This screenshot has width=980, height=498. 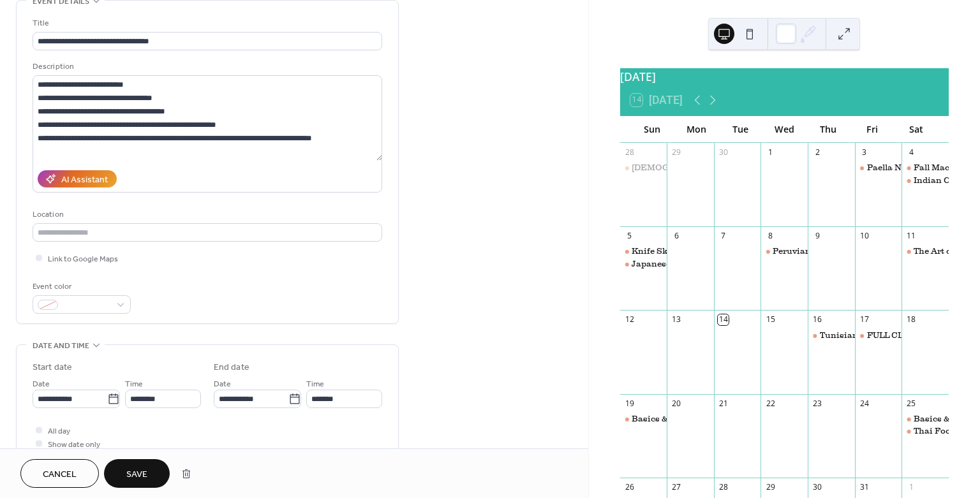 I want to click on span: Date and time, so click(x=60, y=346).